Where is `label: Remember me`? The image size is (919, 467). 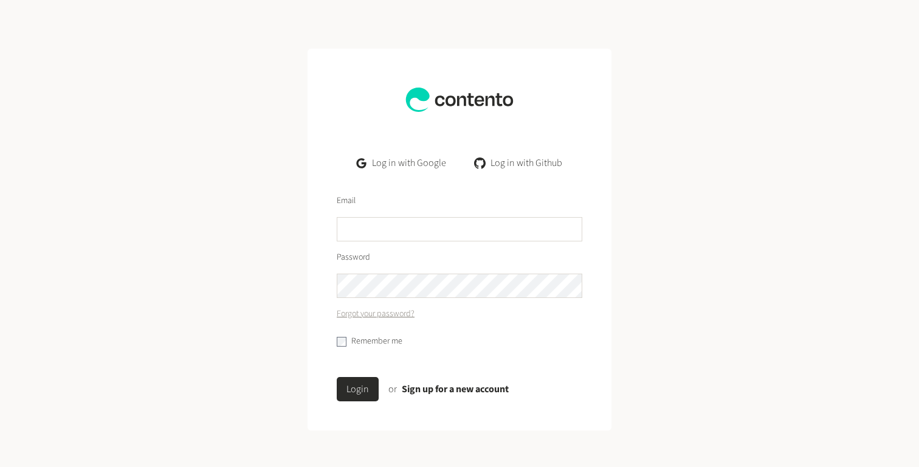
label: Remember me is located at coordinates (377, 341).